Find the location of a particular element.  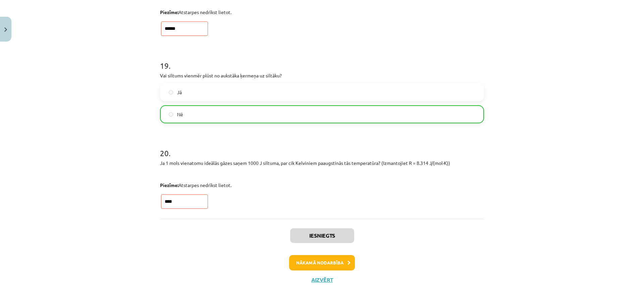

h1: 19 . is located at coordinates (322, 60).